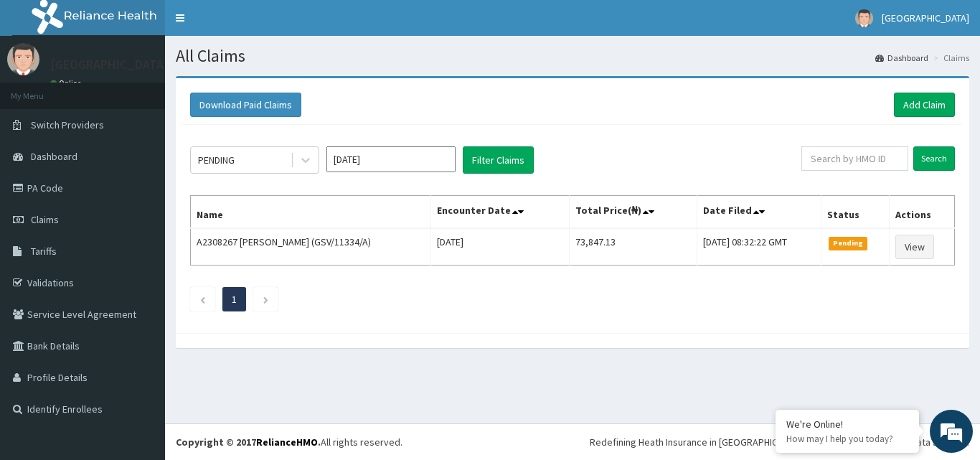 The width and height of the screenshot is (980, 460). I want to click on a: Add Claim, so click(923, 105).